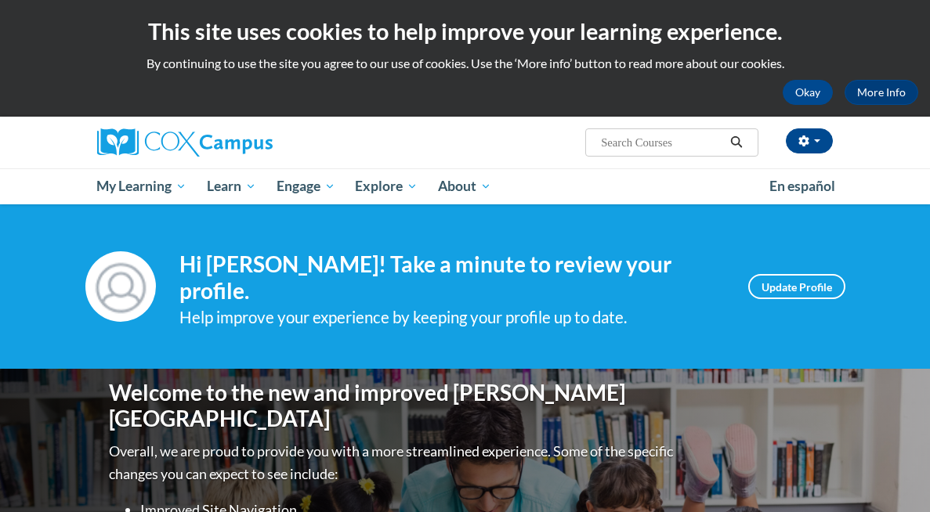 Image resolution: width=930 pixels, height=512 pixels. Describe the element at coordinates (465, 31) in the screenshot. I see `h2: This site uses cookies to help improve your learning experience.` at that location.